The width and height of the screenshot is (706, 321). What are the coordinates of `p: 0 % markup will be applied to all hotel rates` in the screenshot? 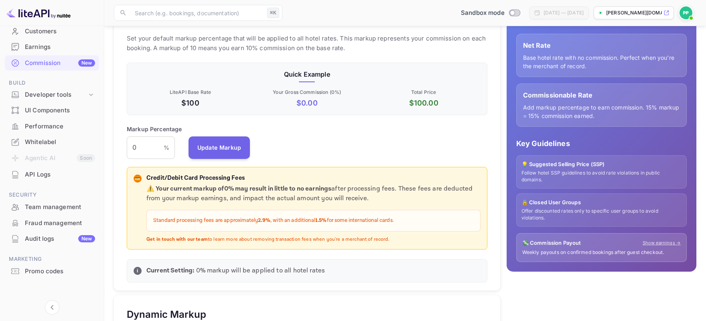 It's located at (313, 271).